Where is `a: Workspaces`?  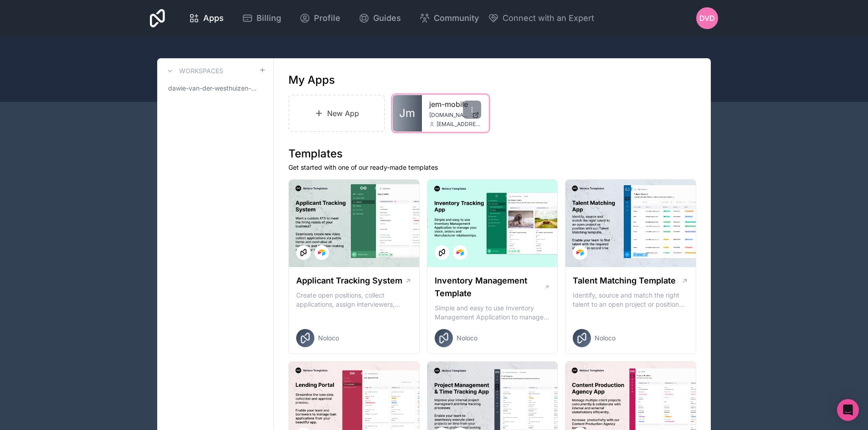 a: Workspaces is located at coordinates (193, 71).